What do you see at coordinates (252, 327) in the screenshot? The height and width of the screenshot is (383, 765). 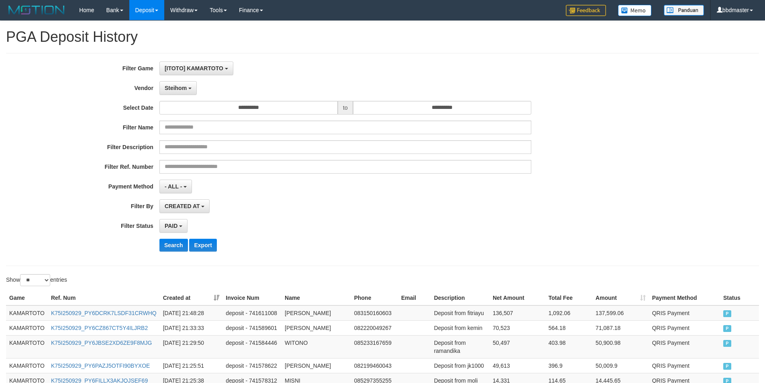 I see `td: deposit - 741589601` at bounding box center [252, 327].